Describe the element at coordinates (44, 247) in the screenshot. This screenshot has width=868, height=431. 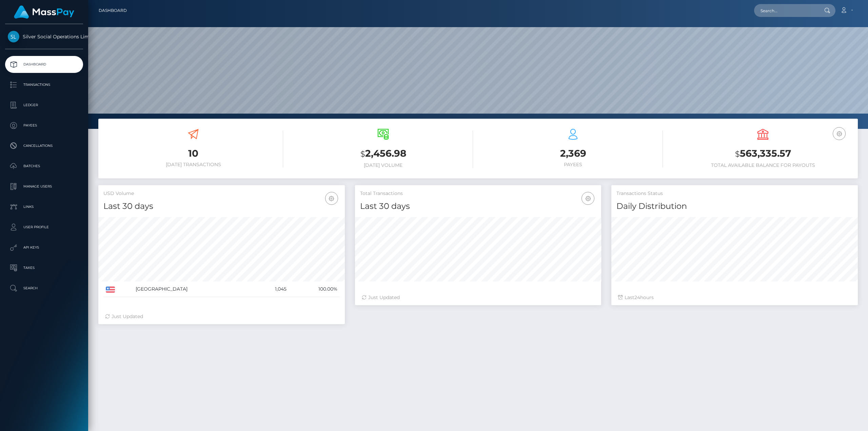
I see `p: API Keys` at that location.